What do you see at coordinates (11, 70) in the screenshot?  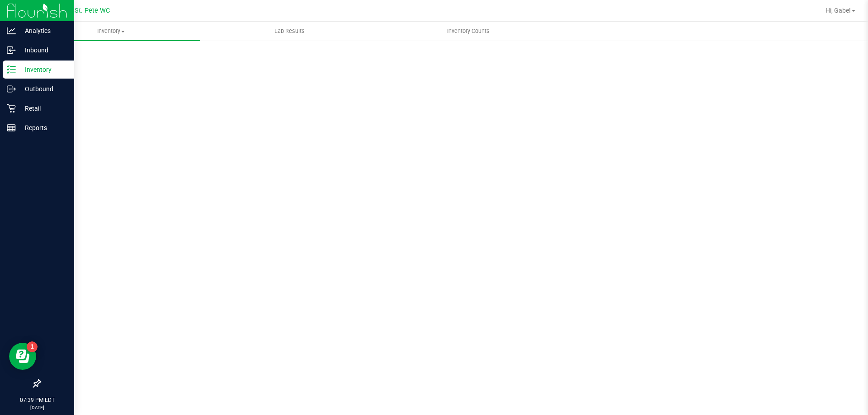 I see `inline-svg: Inventory` at bounding box center [11, 70].